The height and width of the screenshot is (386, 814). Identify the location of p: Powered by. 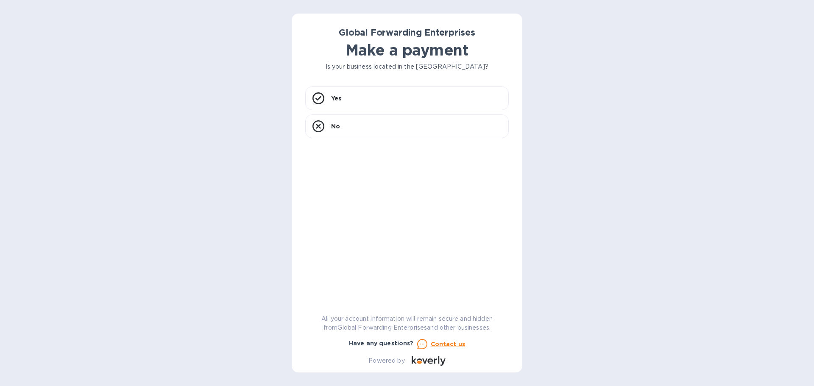
(386, 361).